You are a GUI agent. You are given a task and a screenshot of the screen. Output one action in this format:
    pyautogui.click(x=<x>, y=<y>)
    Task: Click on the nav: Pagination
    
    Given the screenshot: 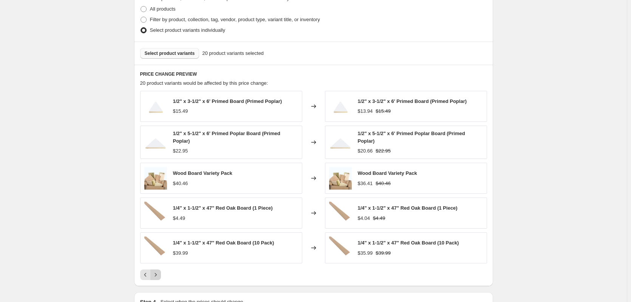 What is the action you would take?
    pyautogui.click(x=150, y=274)
    